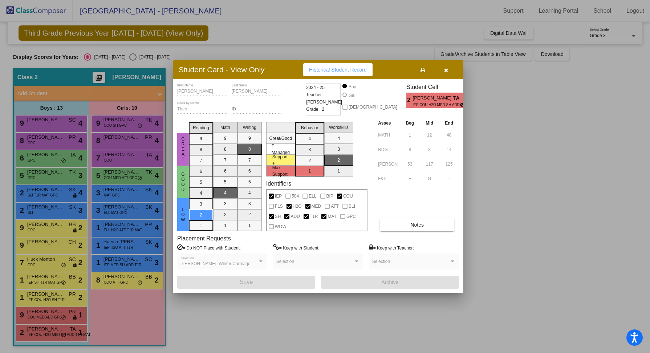  I want to click on label: = Keep with Student:, so click(296, 248).